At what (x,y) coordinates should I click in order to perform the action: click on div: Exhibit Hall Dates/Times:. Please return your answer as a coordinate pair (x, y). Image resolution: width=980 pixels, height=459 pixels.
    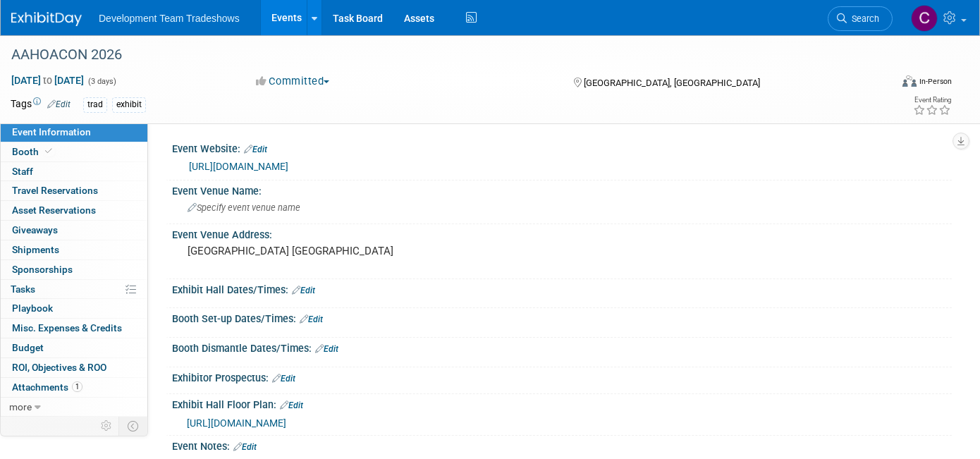
    Looking at the image, I should click on (562, 288).